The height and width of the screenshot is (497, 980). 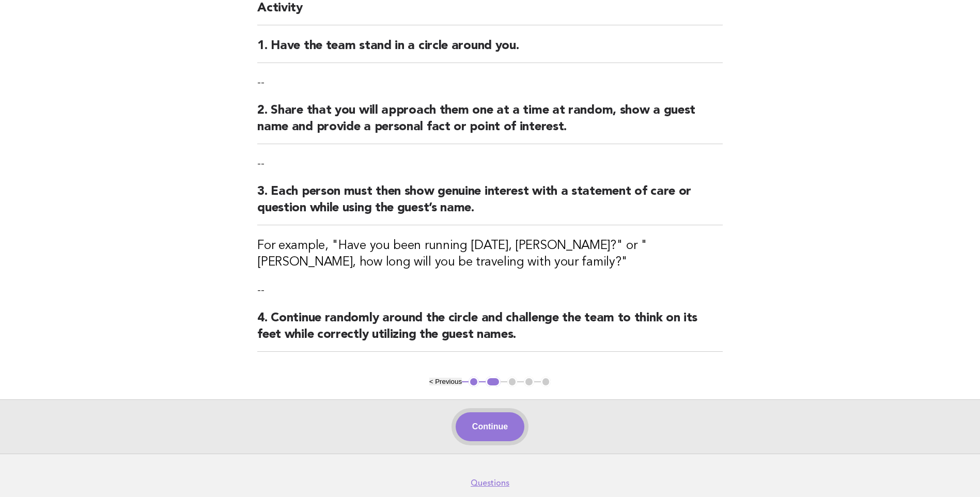 I want to click on a: Questions, so click(x=490, y=483).